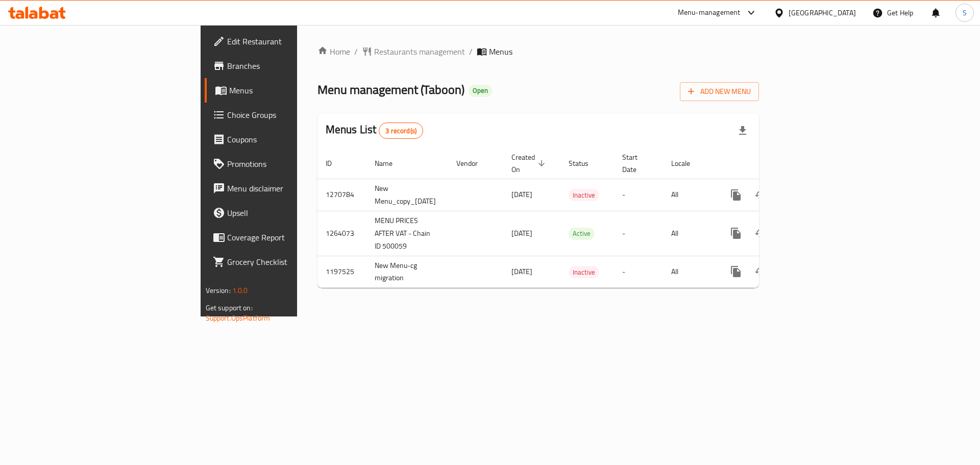  Describe the element at coordinates (229, 308) in the screenshot. I see `span: Get support on:` at that location.